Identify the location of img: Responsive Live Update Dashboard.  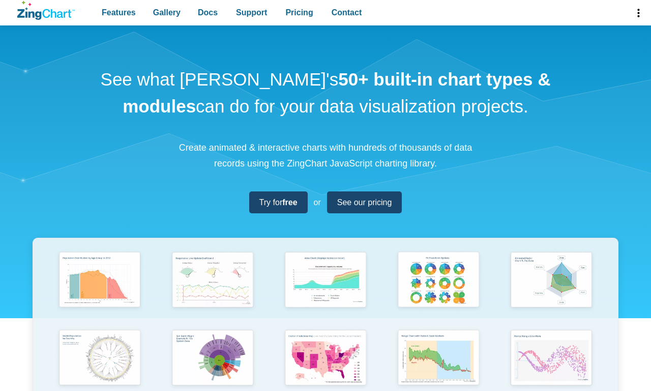
(213, 280).